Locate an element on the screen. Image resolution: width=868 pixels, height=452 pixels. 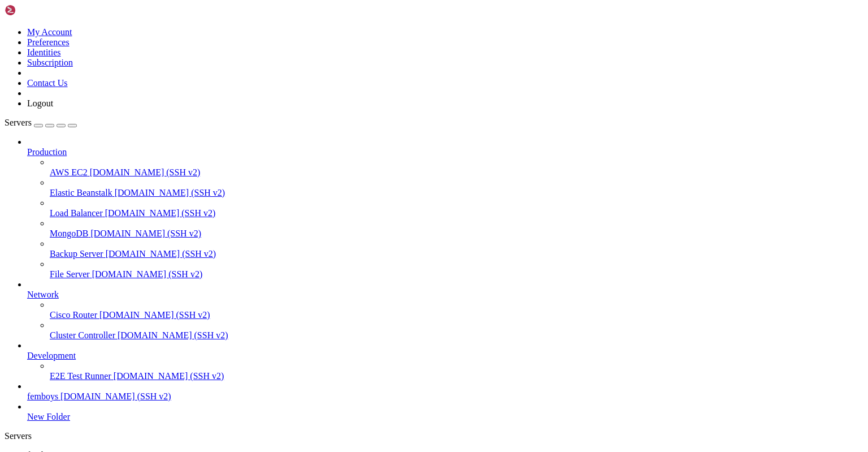
div: (0, 1) is located at coordinates (7, 18).